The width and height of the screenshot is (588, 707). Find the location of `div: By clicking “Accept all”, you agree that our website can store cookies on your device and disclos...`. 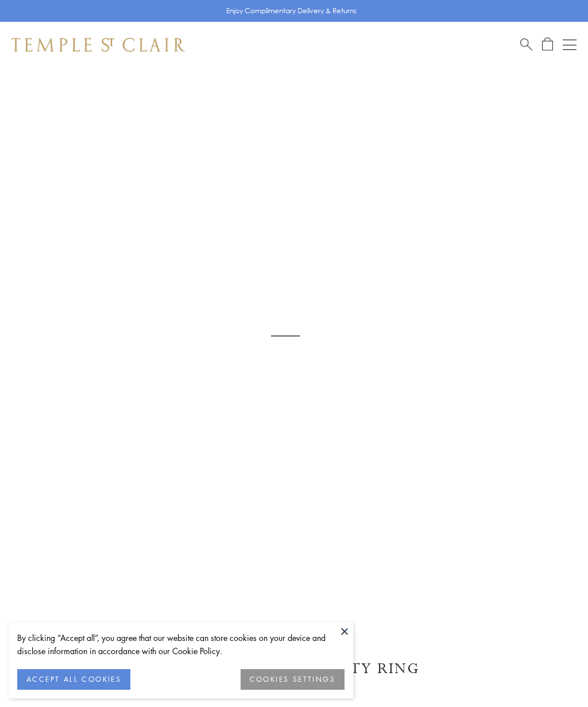

div: By clicking “Accept all”, you agree that our website can store cookies on your device and disclos... is located at coordinates (181, 644).